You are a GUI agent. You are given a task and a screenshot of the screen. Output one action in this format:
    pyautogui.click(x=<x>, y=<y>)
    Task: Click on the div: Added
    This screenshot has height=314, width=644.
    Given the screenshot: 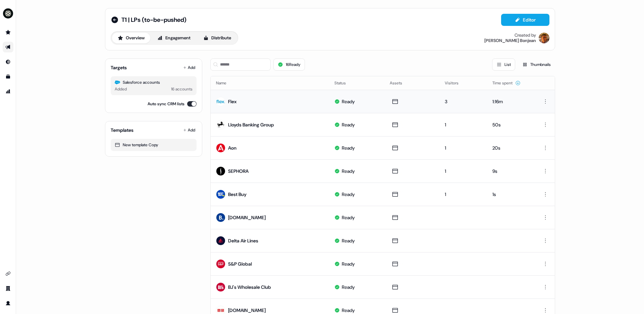 What is the action you would take?
    pyautogui.click(x=121, y=89)
    